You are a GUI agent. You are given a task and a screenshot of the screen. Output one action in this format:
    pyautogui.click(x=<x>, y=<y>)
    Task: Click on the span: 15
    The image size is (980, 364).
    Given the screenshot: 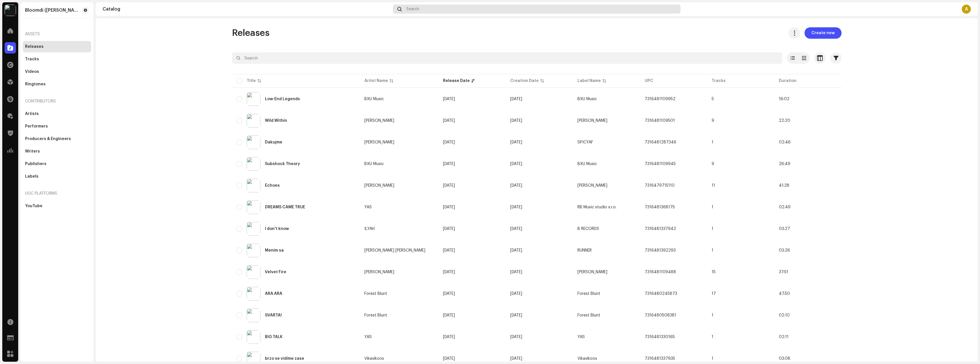 What is the action you would take?
    pyautogui.click(x=714, y=272)
    